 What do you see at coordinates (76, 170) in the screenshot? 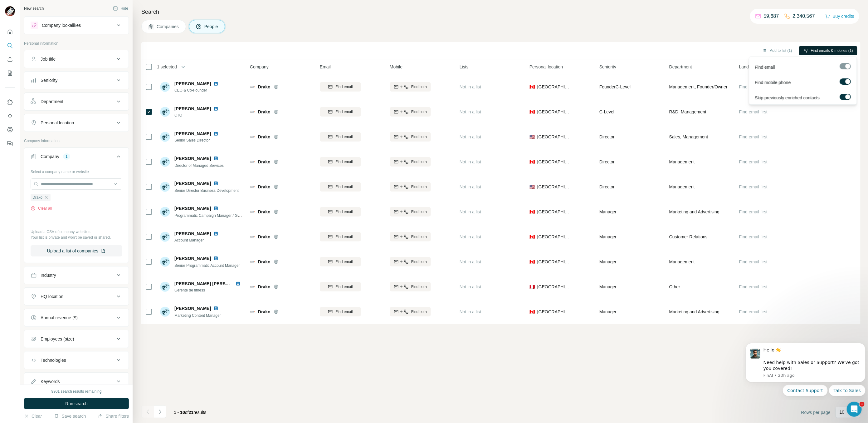
I see `div: Select a company name or website` at bounding box center [76, 170].